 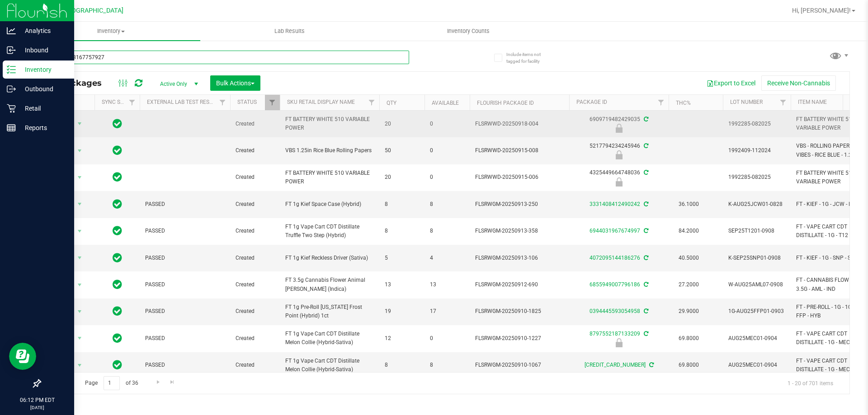 What do you see at coordinates (746, 102) in the screenshot?
I see `a: Lot Number` at bounding box center [746, 102].